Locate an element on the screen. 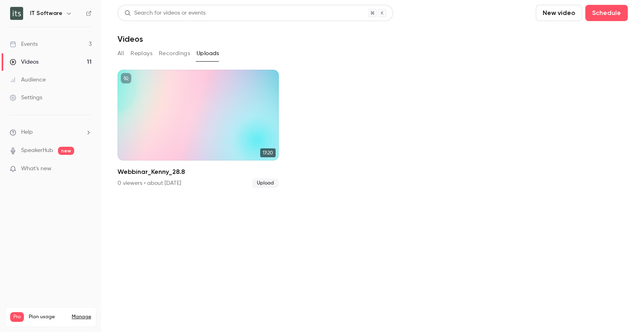  li: Webbinar_Kenny_28.8 is located at coordinates (198, 129).